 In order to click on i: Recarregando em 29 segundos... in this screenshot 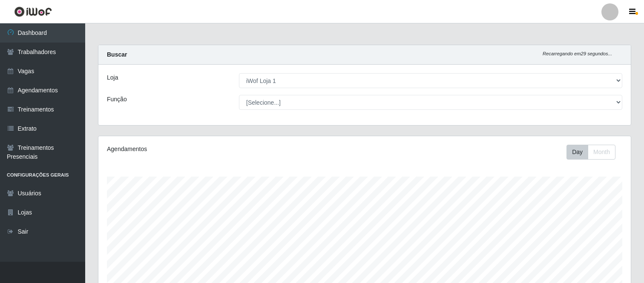, I will do `click(577, 54)`.